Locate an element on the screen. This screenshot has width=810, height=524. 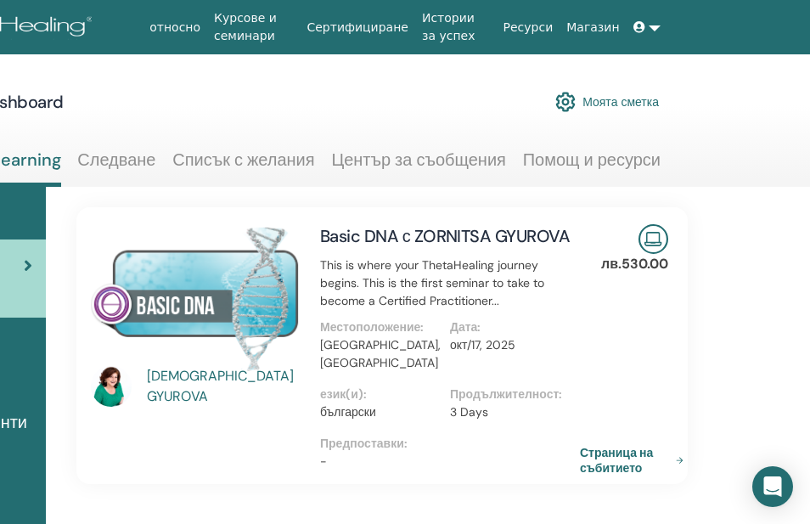
a: относно is located at coordinates (175, 27).